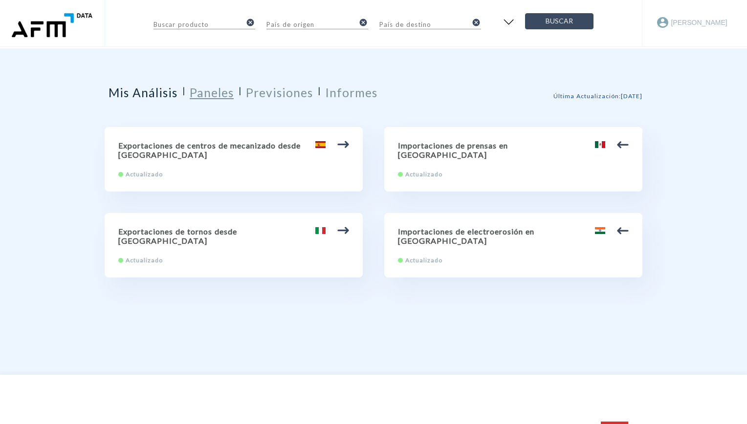 The height and width of the screenshot is (424, 747). I want to click on span: Buscar, so click(559, 21).